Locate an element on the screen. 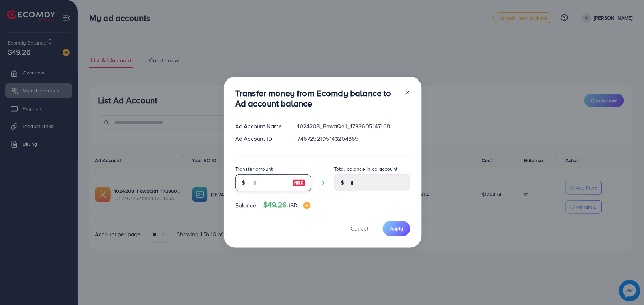  button: Apply is located at coordinates (396, 228).